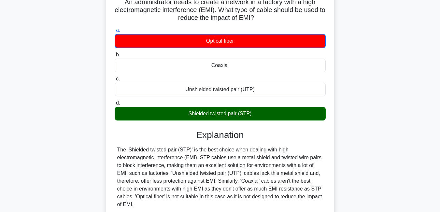 This screenshot has width=440, height=212. I want to click on span: d., so click(118, 103).